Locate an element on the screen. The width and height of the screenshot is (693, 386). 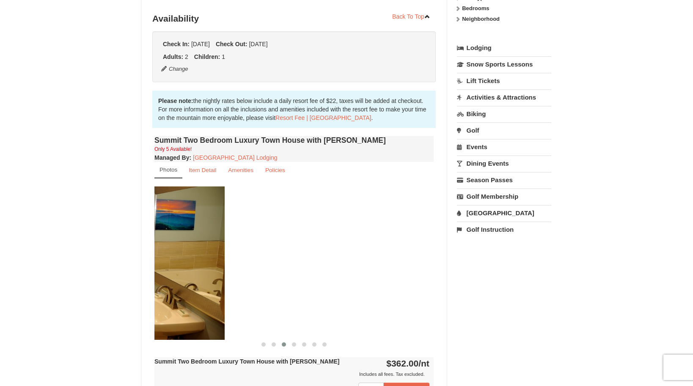
div: the nightly rates below include a daily resort fee of $22, taxes will be added at checkout. For m... is located at coordinates (294, 109).